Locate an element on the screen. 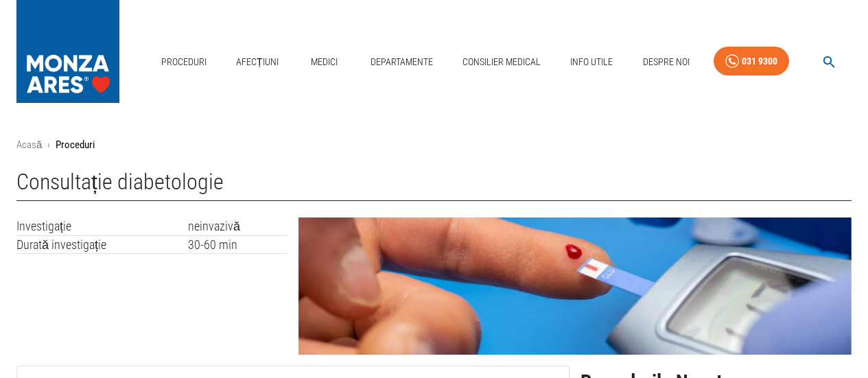 The image size is (868, 378). a: Despre Noi is located at coordinates (666, 62).